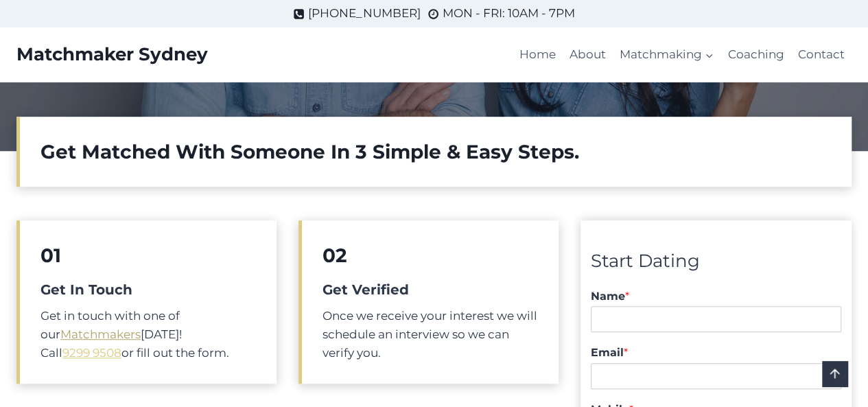 The image size is (868, 407). What do you see at coordinates (112, 54) in the screenshot?
I see `p: Matchmaker Sydney` at bounding box center [112, 54].